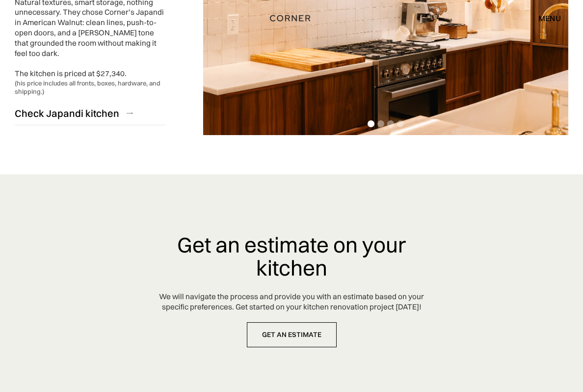 This screenshot has height=392, width=583. Describe the element at coordinates (292, 256) in the screenshot. I see `h3: Get an estimate on your kitchen` at that location.